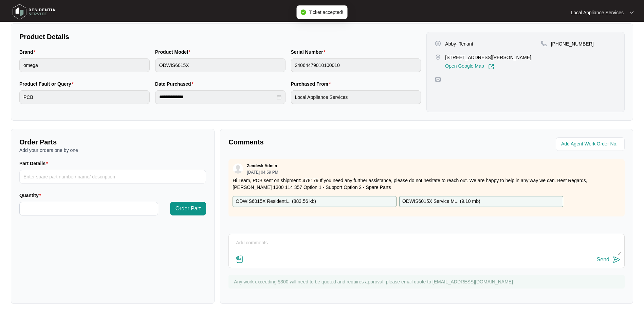 The width and height of the screenshot is (644, 314). What do you see at coordinates (356, 65) in the screenshot?
I see `input: Serial Number` at bounding box center [356, 65].